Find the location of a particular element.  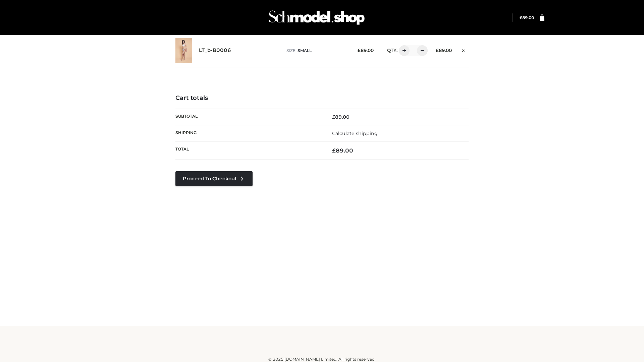

a: Remove this item is located at coordinates (464, 49).